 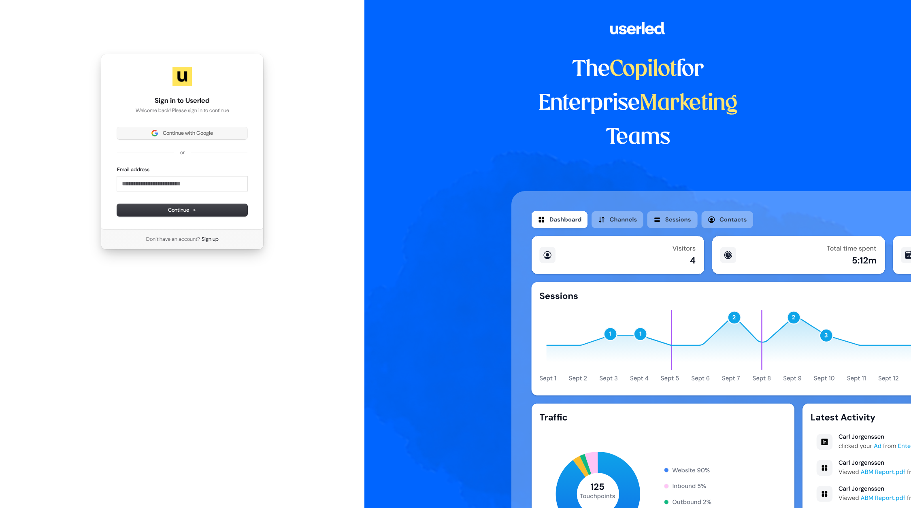 I want to click on p: or, so click(x=182, y=153).